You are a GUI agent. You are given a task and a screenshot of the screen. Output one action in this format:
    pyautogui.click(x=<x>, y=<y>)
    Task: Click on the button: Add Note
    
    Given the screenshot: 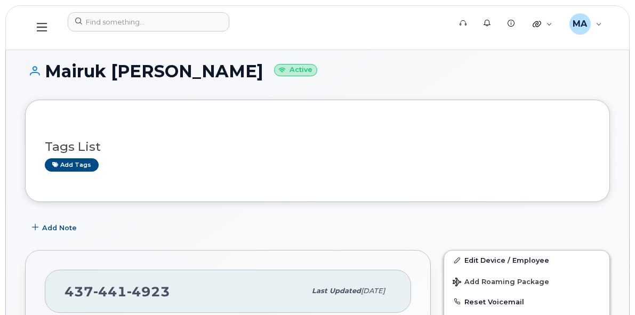 What is the action you would take?
    pyautogui.click(x=55, y=228)
    